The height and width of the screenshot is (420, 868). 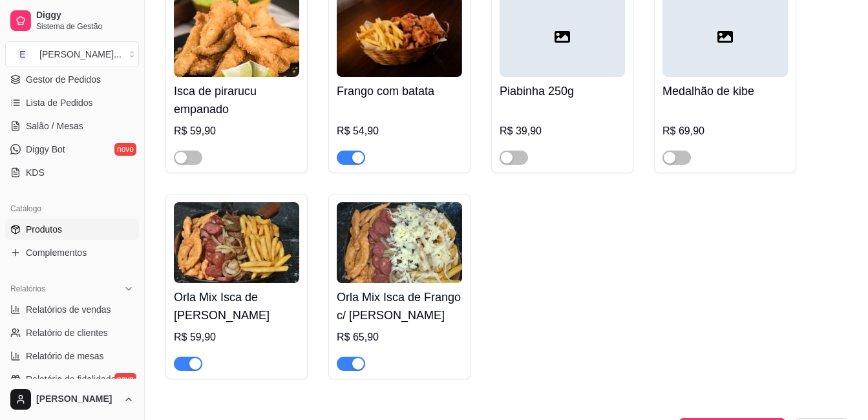 I want to click on a: Relatório de fidelidadenovo, so click(x=72, y=379).